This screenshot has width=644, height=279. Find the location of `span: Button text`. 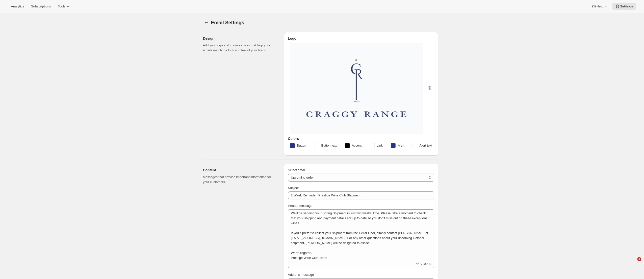

span: Button text is located at coordinates (329, 146).